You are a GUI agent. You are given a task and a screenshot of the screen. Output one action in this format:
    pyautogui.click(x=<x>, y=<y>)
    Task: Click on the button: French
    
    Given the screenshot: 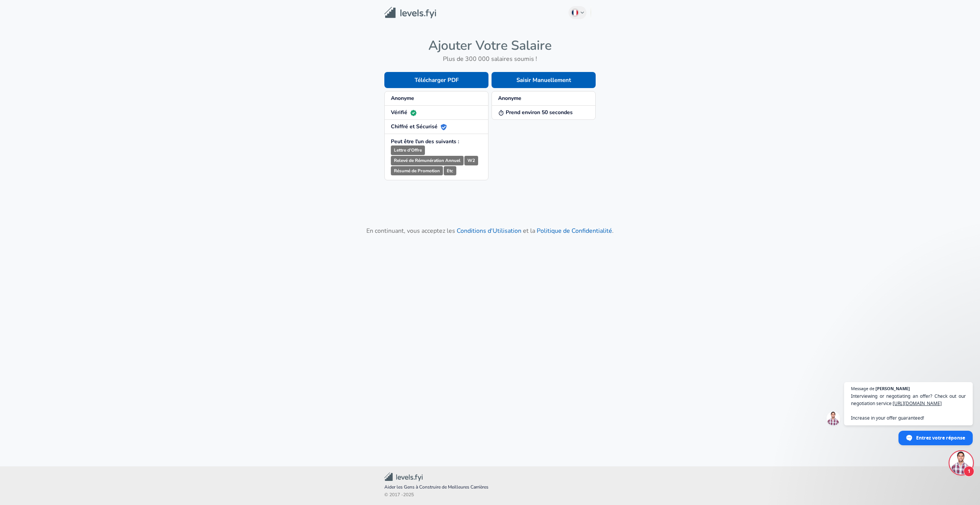 What is the action you would take?
    pyautogui.click(x=578, y=13)
    